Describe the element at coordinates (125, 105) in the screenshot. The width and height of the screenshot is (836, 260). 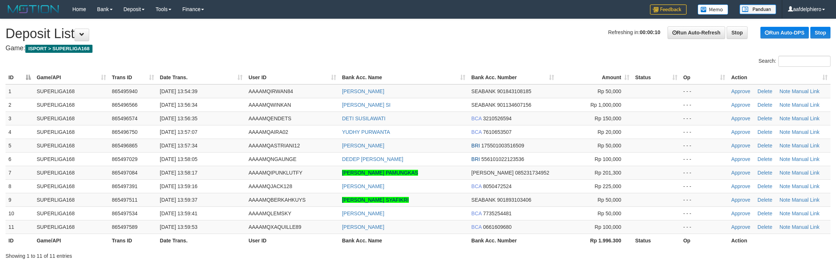
I see `span: 865496566` at that location.